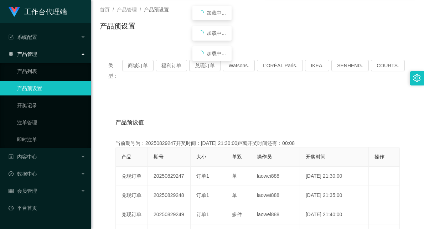  I want to click on i: 图标: table, so click(11, 191).